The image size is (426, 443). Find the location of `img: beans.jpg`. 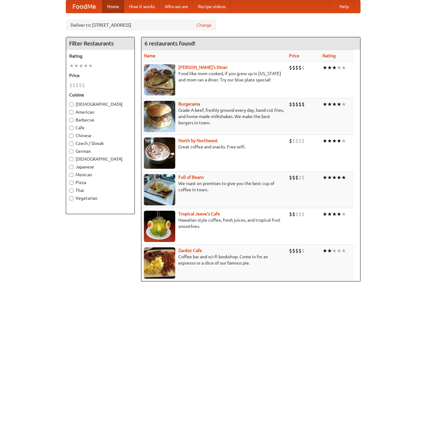

img: beans.jpg is located at coordinates (159, 190).